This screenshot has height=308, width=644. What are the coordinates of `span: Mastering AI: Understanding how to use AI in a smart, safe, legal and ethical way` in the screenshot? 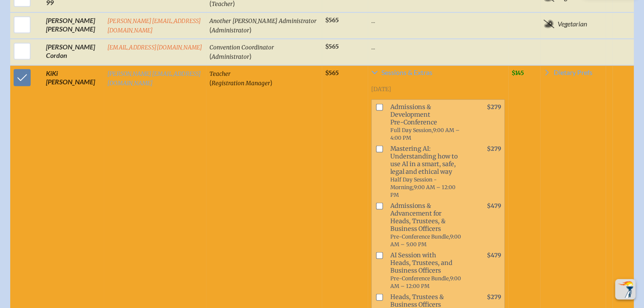 It's located at (427, 172).